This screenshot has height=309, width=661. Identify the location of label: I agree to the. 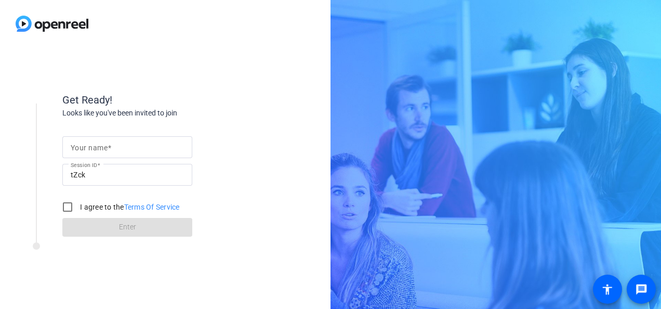
(129, 207).